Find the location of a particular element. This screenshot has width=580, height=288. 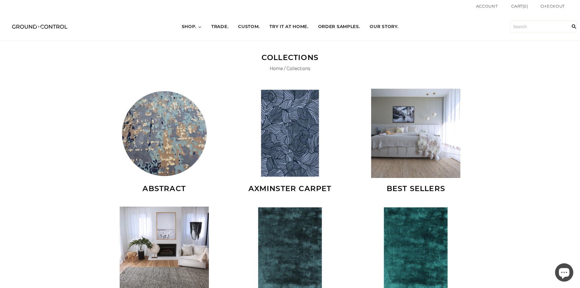

span: TRY IT AT HOME. is located at coordinates (289, 27).